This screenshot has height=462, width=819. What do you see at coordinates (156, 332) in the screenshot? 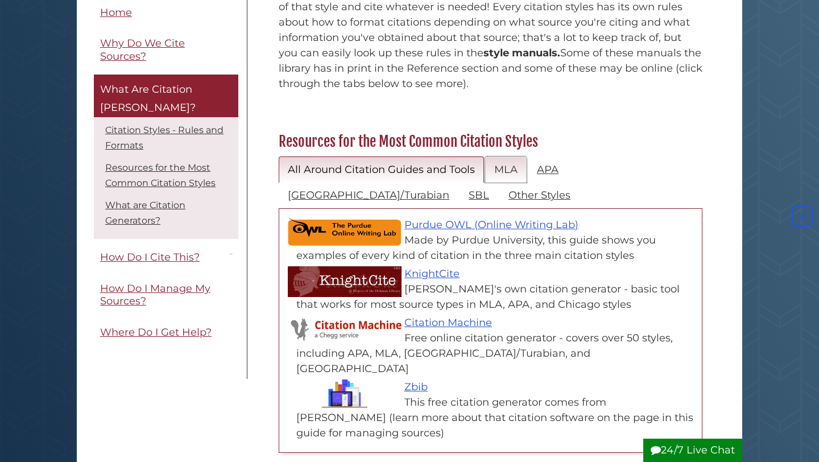
I see `span: Where Do I Get Help?` at bounding box center [156, 332].